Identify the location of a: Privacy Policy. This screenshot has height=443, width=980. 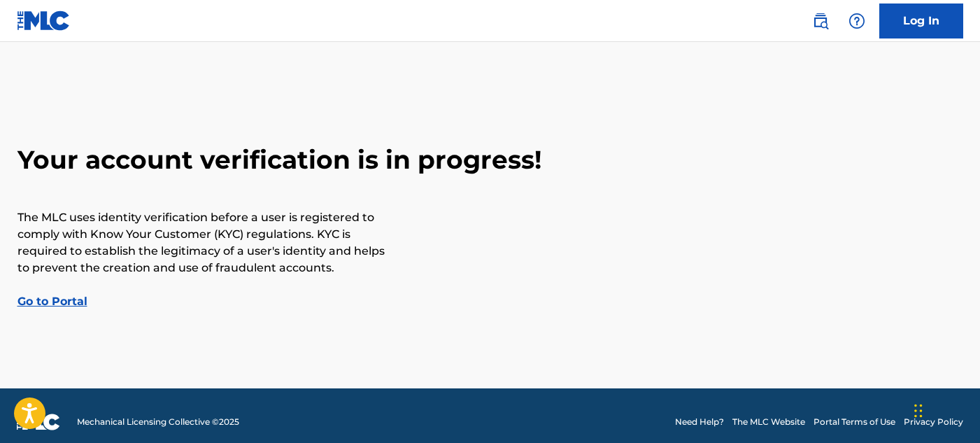
(933, 422).